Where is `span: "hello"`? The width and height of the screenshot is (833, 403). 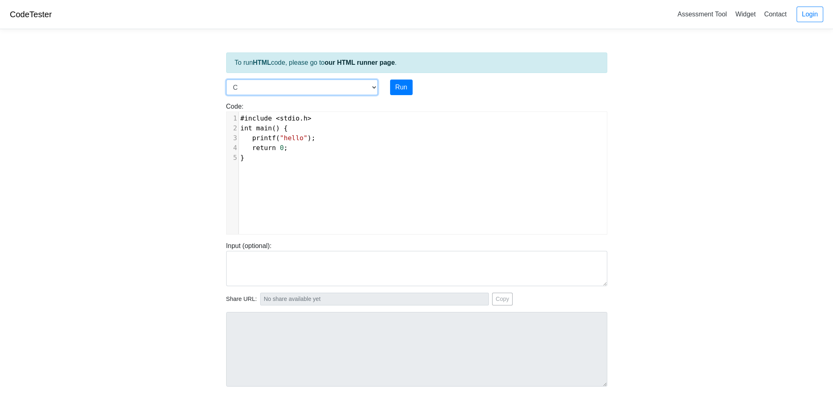
span: "hello" is located at coordinates (293, 138).